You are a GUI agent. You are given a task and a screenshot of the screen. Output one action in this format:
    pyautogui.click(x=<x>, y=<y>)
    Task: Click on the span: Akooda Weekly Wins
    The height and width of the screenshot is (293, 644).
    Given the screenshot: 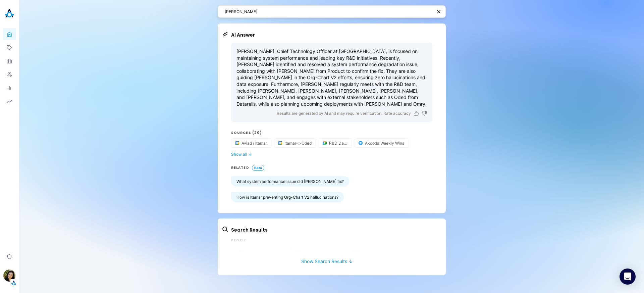 What is the action you would take?
    pyautogui.click(x=384, y=143)
    